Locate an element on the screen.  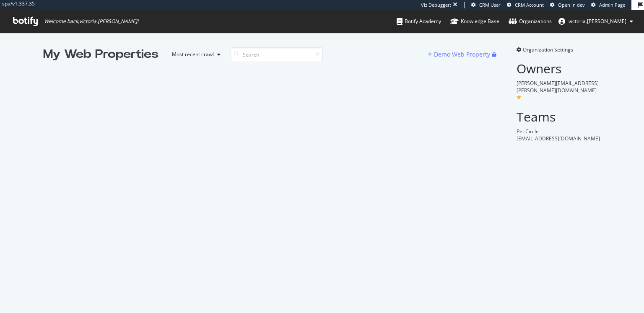
a: Demo Web Property is located at coordinates (460, 54).